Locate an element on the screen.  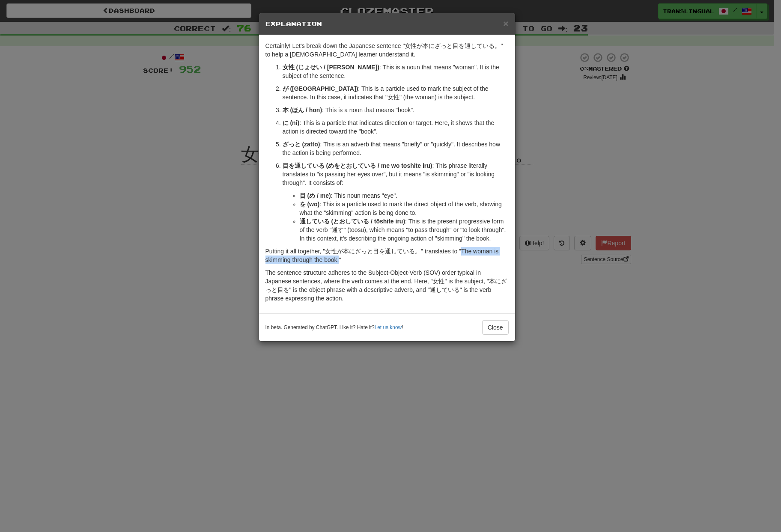
strong: 通している (とおしている / tōshite iru) is located at coordinates (352, 221).